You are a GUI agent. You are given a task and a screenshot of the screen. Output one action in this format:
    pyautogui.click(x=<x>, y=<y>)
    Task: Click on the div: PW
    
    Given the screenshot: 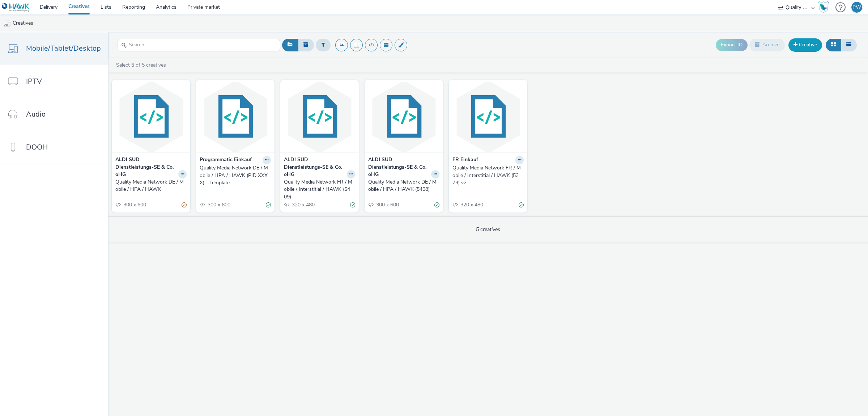 What is the action you would take?
    pyautogui.click(x=857, y=7)
    